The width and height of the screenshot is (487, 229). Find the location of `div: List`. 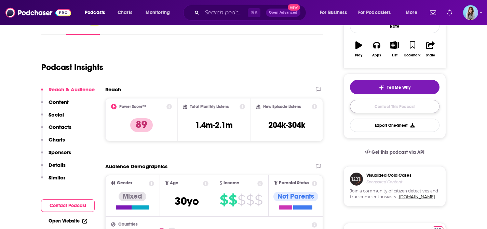

div: List is located at coordinates (395, 55).